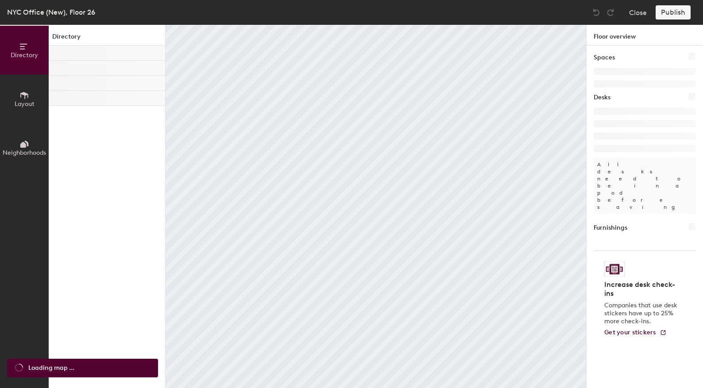 The height and width of the screenshot is (388, 703). What do you see at coordinates (107, 39) in the screenshot?
I see `h1: Directory` at bounding box center [107, 39].